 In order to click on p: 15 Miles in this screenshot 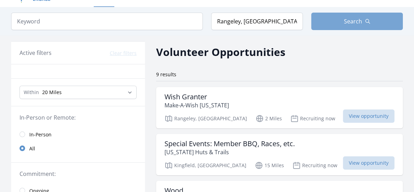, I will do `click(270, 165)`.